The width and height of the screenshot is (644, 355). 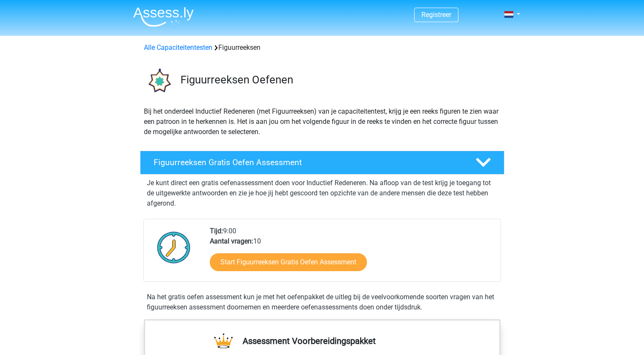 What do you see at coordinates (351, 254) in the screenshot?
I see `div: 9:00 10` at bounding box center [351, 254].